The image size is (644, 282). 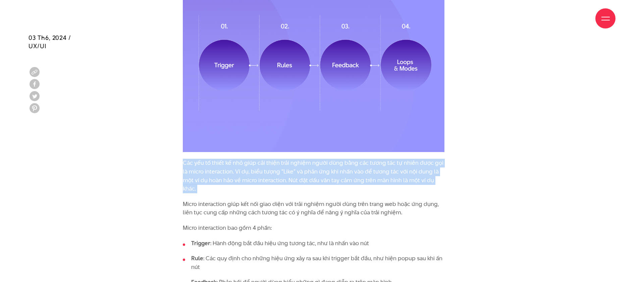 What do you see at coordinates (314, 243) in the screenshot?
I see `li: : Hành động bắt đầu hiệu ứng tương tác, như là nhấn vào nút` at bounding box center [314, 243].